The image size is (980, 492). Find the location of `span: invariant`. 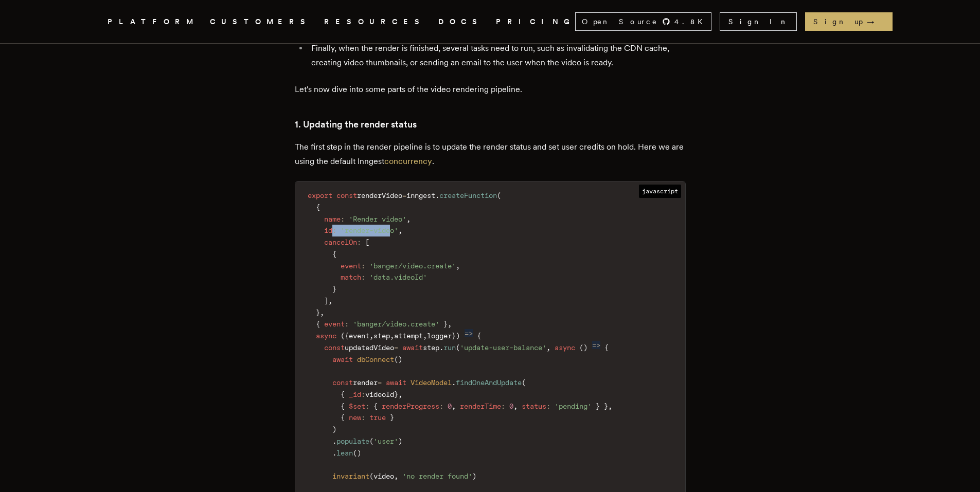

span: invariant is located at coordinates (351, 476).